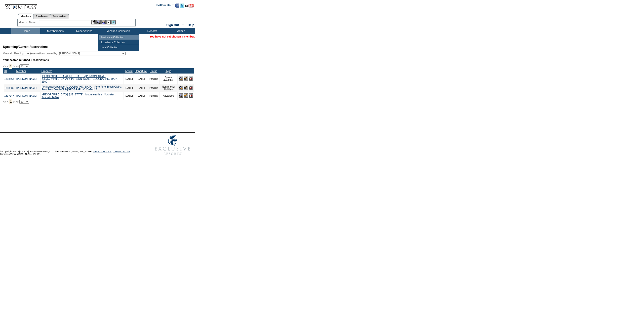  I want to click on a: Subscribe to our YouTube Channel, so click(189, 6).